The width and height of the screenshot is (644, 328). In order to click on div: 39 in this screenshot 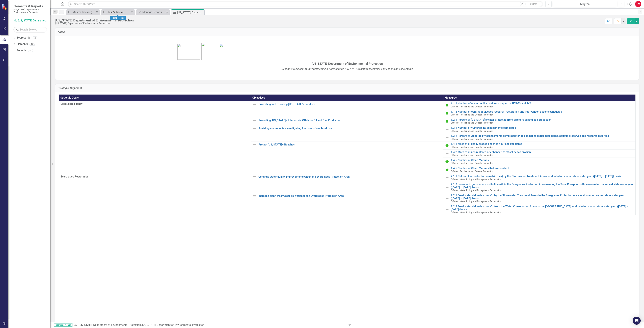, I will do `click(30, 50)`.